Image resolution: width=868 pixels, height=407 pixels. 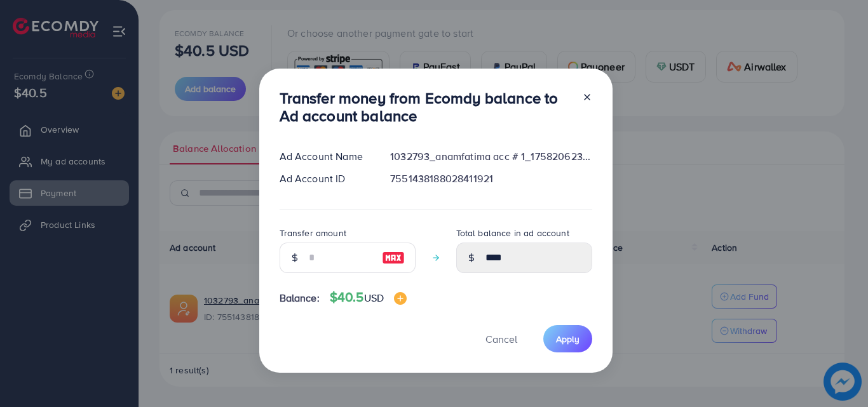 What do you see at coordinates (425, 107) in the screenshot?
I see `h3: Transfer money from Ecomdy balance to Ad account balance` at bounding box center [425, 107].